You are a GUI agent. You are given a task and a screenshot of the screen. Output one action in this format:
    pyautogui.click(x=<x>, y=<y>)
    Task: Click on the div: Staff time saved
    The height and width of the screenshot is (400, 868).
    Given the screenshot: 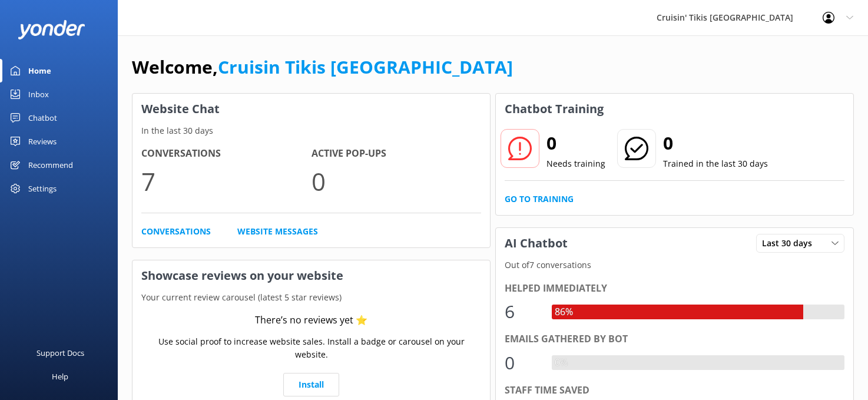 What is the action you would take?
    pyautogui.click(x=674, y=391)
    